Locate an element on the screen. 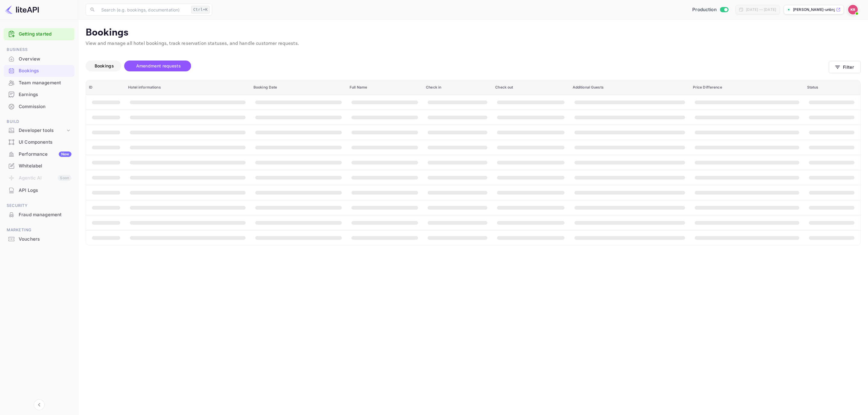 This screenshot has width=868, height=415. img: Kobus Roux is located at coordinates (853, 9).